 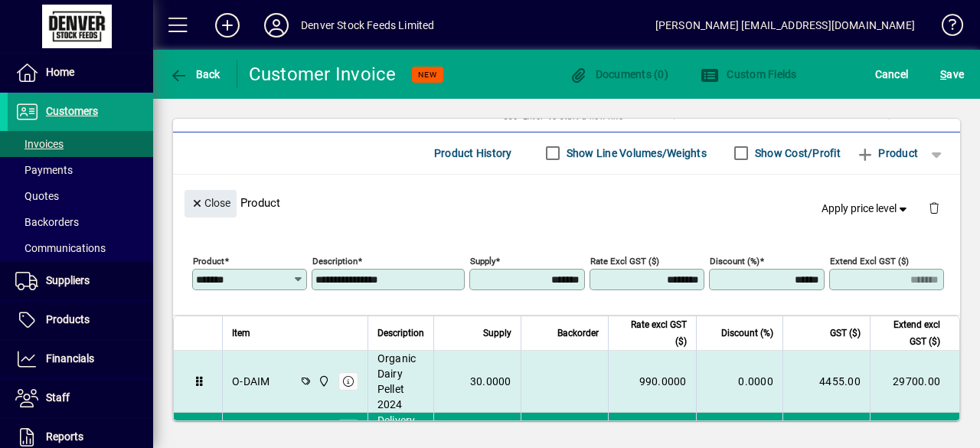 I want to click on a: Home, so click(x=80, y=73).